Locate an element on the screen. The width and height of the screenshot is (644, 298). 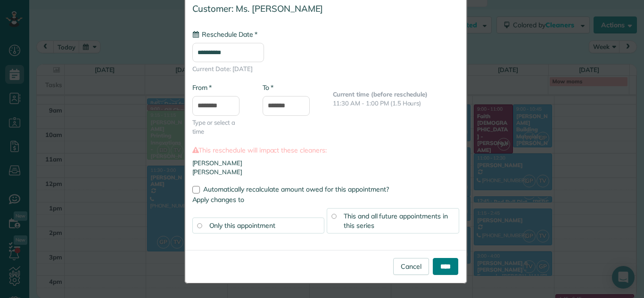
b: Current time (before reschedule) is located at coordinates (381, 94).